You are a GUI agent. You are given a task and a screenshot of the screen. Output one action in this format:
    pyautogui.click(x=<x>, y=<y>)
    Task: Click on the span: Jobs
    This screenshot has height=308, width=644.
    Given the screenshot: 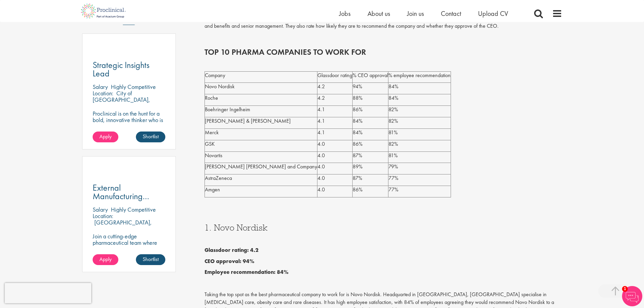 What is the action you would take?
    pyautogui.click(x=345, y=13)
    